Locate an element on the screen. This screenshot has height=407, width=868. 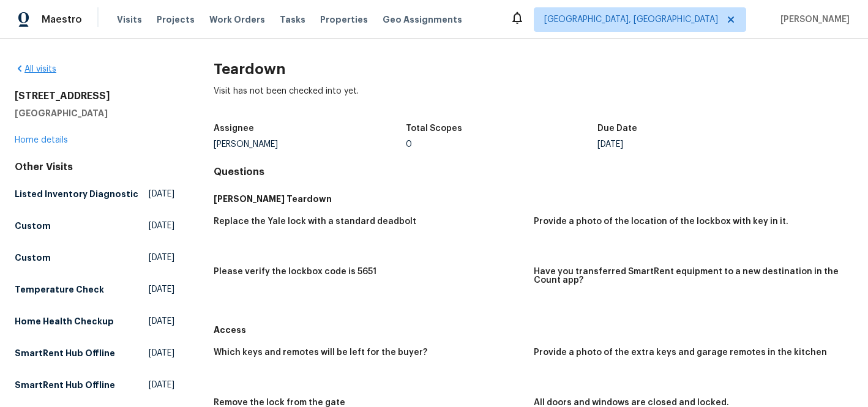
div: 0 is located at coordinates (501, 144).